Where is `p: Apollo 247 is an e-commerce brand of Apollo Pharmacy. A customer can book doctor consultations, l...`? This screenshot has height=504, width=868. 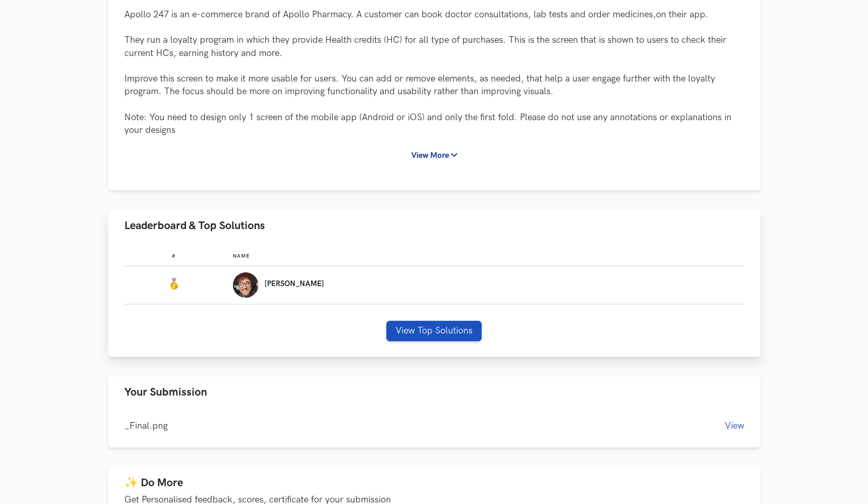
p: Apollo 247 is an e-commerce brand of Apollo Pharmacy. A customer can book doctor consultations, l... is located at coordinates (434, 72).